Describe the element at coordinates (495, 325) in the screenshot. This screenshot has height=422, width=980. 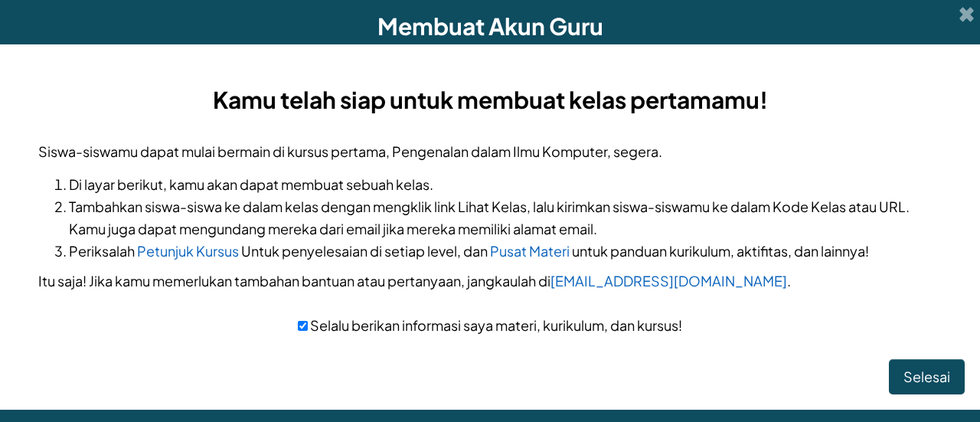
I see `span: Selalu berikan informasi saya materi, kurikulum, dan kursus!` at that location.